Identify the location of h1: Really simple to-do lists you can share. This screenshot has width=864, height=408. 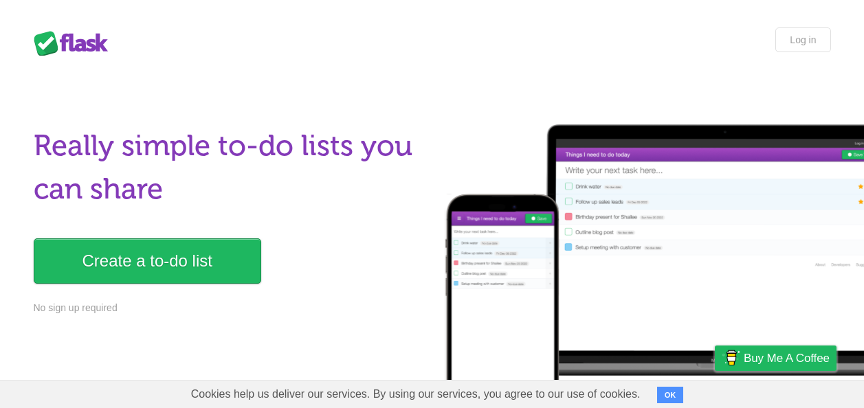
(229, 168).